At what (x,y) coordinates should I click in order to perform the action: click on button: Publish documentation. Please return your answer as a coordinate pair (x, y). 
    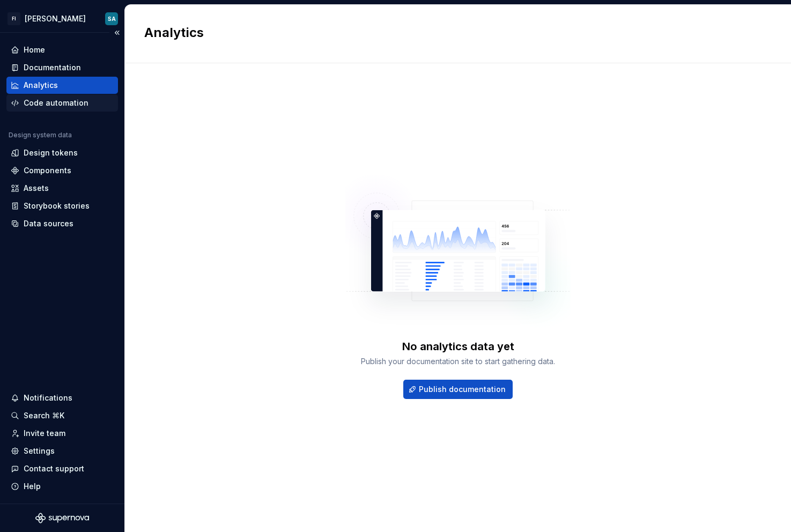
    Looking at the image, I should click on (458, 389).